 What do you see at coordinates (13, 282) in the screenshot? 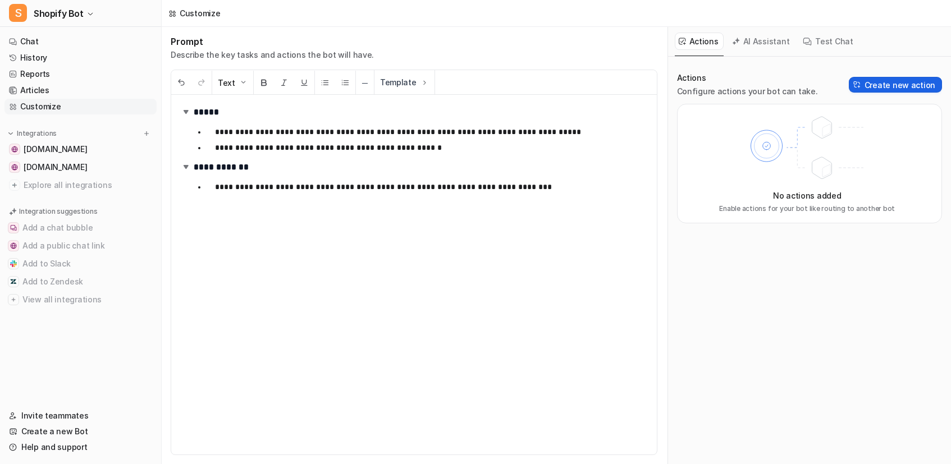
I see `img: Add to Zendesk` at bounding box center [13, 282].